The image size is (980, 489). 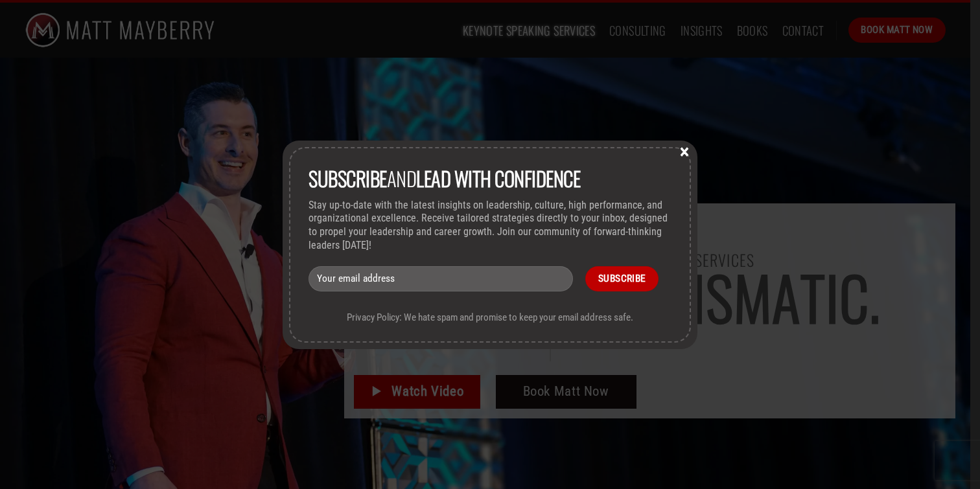 What do you see at coordinates (498, 178) in the screenshot?
I see `strong: lead with Confidence` at bounding box center [498, 178].